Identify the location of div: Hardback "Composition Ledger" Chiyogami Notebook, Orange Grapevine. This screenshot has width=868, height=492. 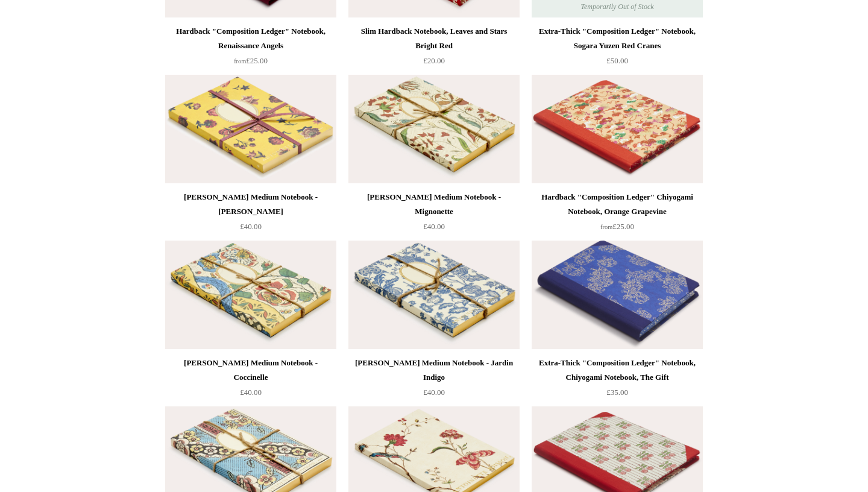
(617, 204).